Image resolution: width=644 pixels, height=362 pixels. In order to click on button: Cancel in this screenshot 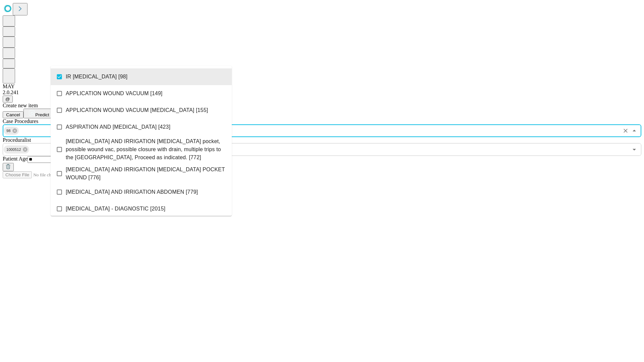, I will do `click(13, 115)`.